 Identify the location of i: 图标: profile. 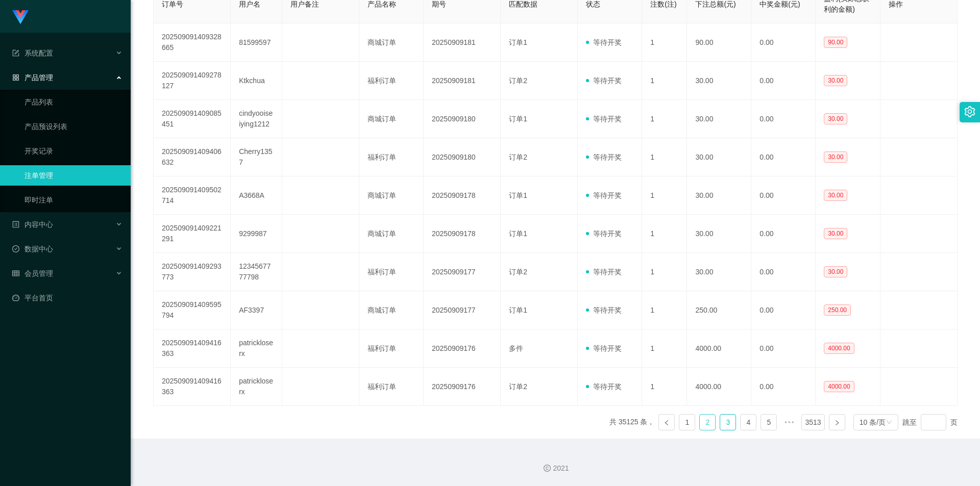
(16, 224).